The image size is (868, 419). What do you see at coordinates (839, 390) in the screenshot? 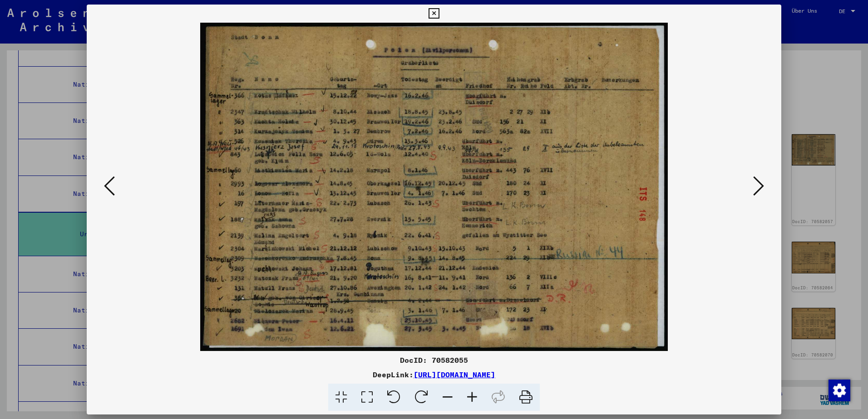
I see `div: Zustimmung ändern` at bounding box center [839, 390].